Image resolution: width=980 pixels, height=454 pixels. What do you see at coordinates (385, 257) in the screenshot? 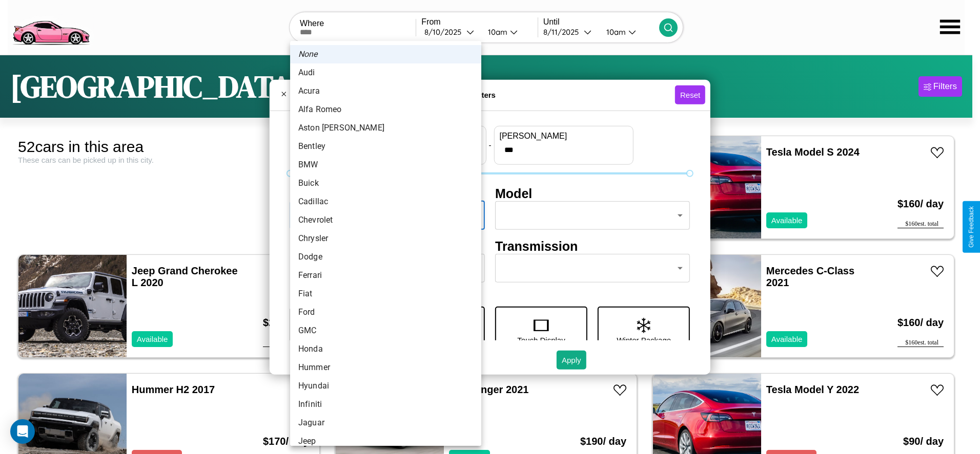
I see `li: Dodge` at bounding box center [385, 257].